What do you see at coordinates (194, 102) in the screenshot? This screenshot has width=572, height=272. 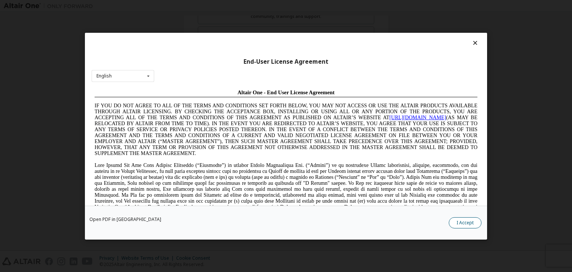 I see `span: Lore Ipsumd Sit Ame Cons Adipisc Elitseddo (“Eiusmodte”) in utlabor Etdolo Magnaaliqua Eni. (“Adm...` at bounding box center [194, 102].